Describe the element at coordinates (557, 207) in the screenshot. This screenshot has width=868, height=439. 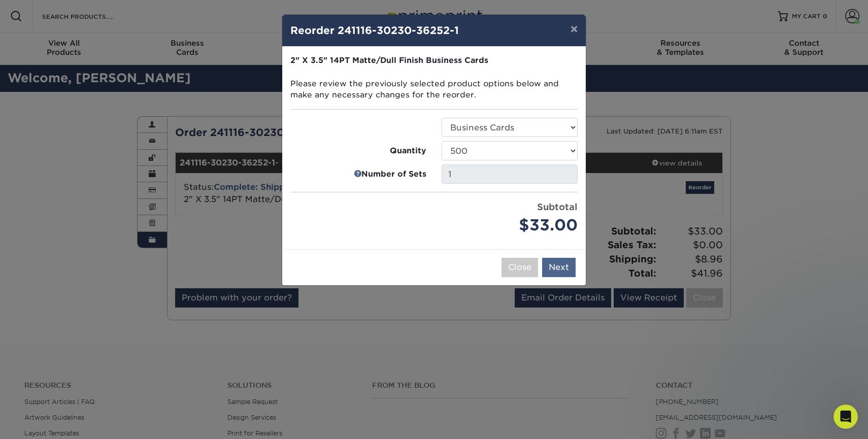
I see `strong: Subtotal` at that location.